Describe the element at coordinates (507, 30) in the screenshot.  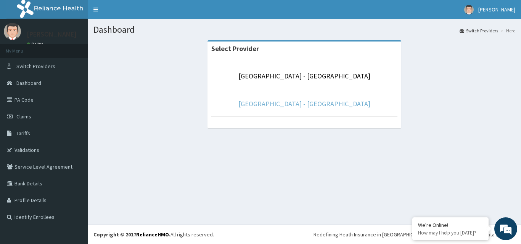
I see `li: Here` at that location.